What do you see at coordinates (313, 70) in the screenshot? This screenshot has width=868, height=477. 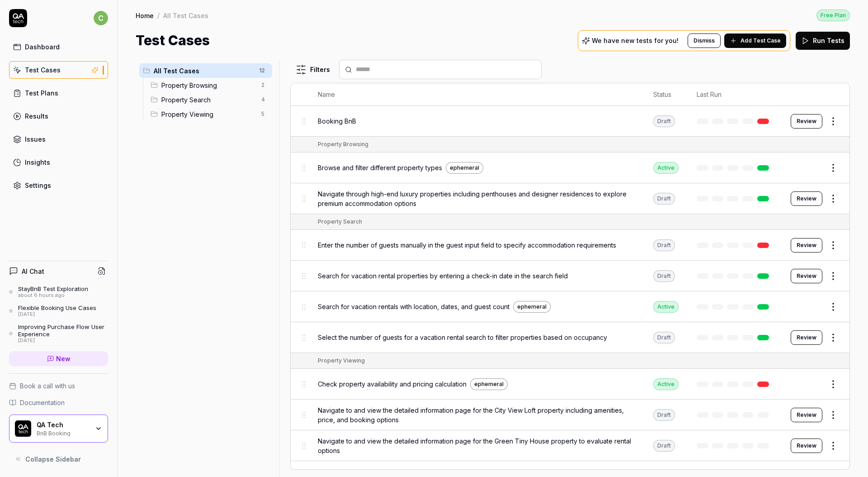 I see `button: Filters` at bounding box center [313, 70].